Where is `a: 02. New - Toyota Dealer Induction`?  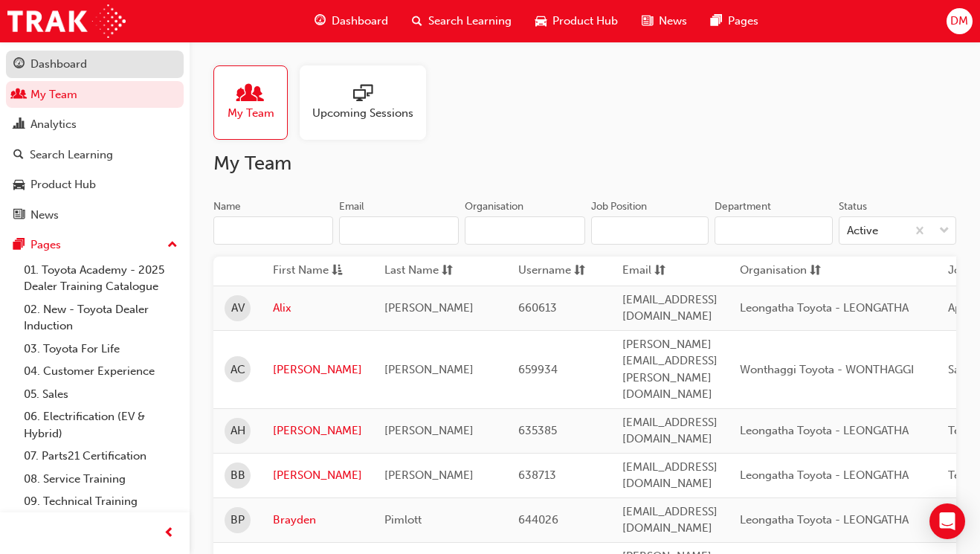 a: 02. New - Toyota Dealer Induction is located at coordinates (101, 317).